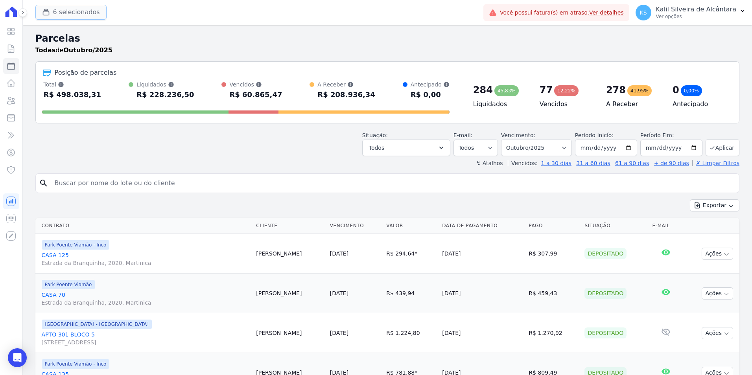  Describe the element at coordinates (483, 90) in the screenshot. I see `div: 284` at that location.